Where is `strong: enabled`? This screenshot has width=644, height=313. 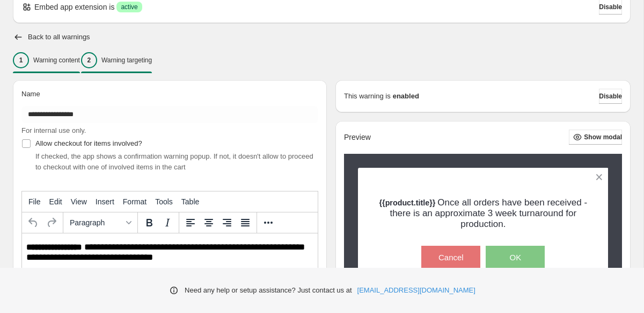 strong: enabled is located at coordinates (406, 96).